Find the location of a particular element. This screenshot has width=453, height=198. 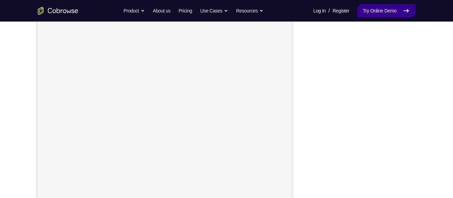

button: Product is located at coordinates (134, 11).